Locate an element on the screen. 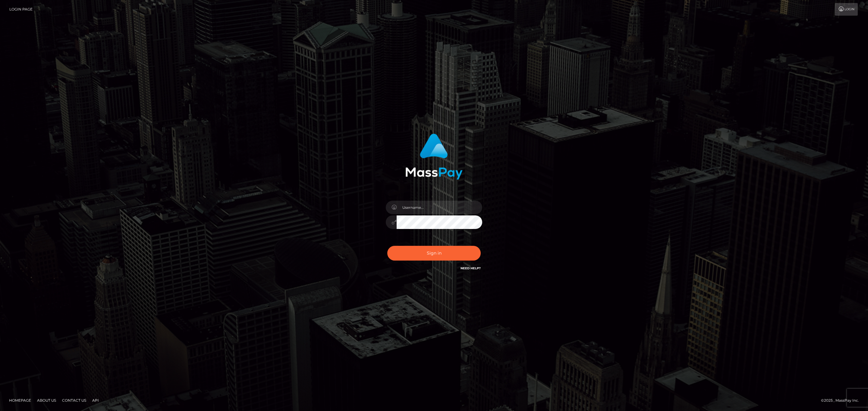 This screenshot has width=868, height=411. a: Login is located at coordinates (846, 9).